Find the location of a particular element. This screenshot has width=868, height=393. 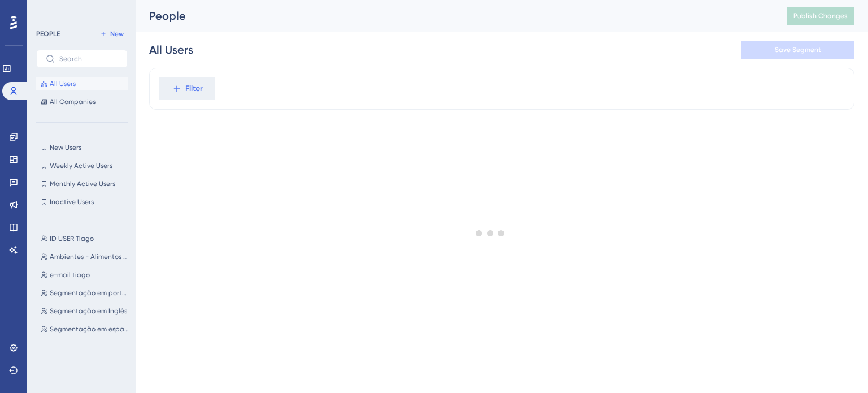

span: Ambientes - Alimentos e Bebidas is located at coordinates (90, 257).